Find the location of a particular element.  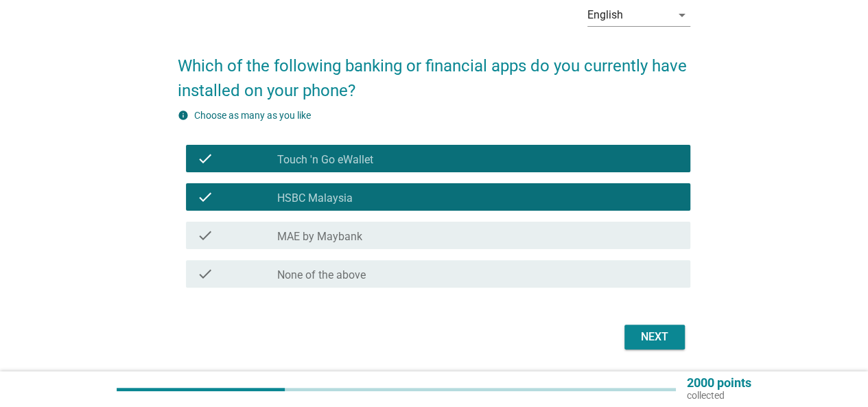

label: MAE by Maybank is located at coordinates (320, 237).